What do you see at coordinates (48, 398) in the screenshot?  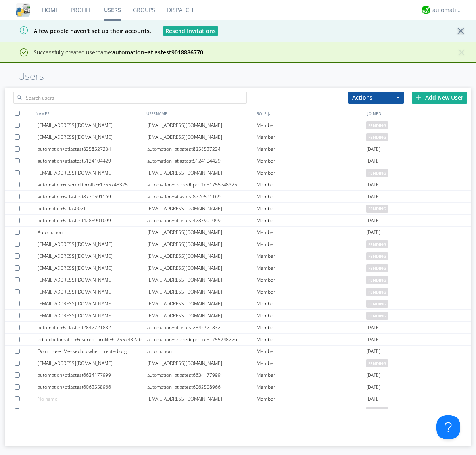 I see `span: No name` at bounding box center [48, 398].